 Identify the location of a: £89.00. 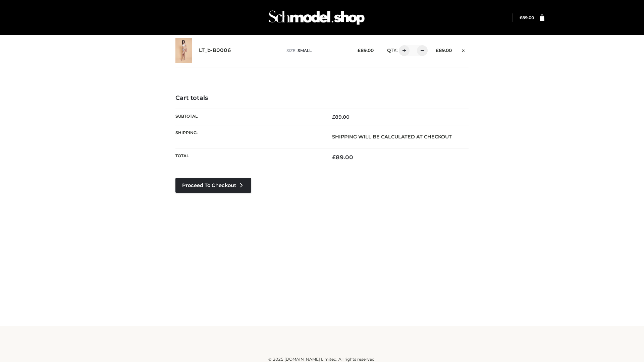
(527, 17).